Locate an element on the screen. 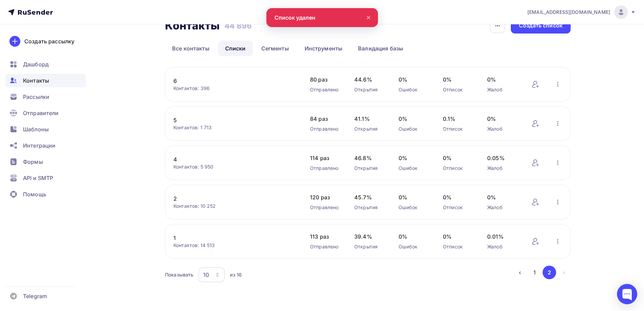 The width and height of the screenshot is (644, 311). div: Создать список is located at coordinates (540, 26).